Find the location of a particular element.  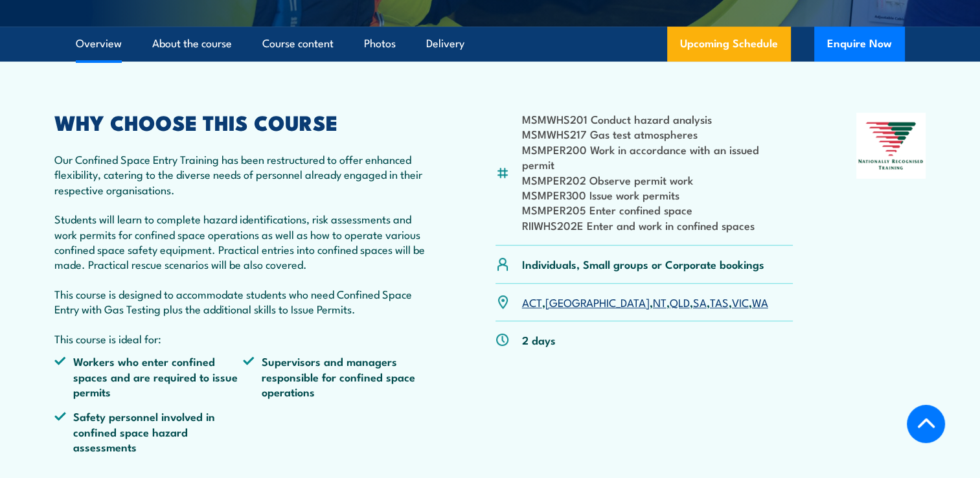

a: Overview is located at coordinates (99, 43).